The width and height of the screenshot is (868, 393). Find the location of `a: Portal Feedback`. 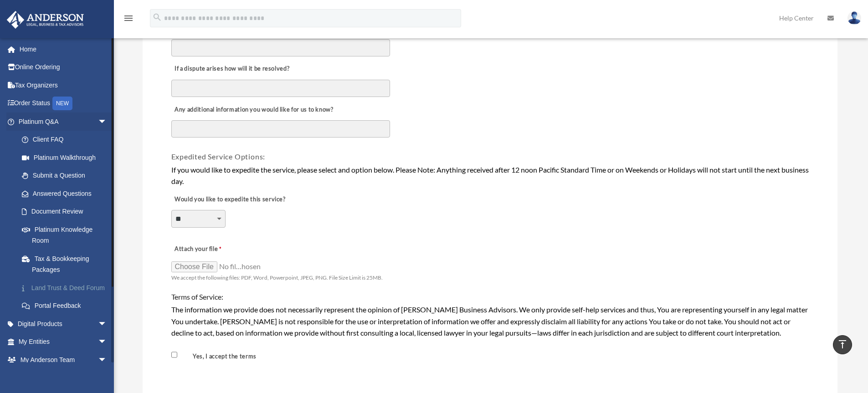

a: Portal Feedback is located at coordinates (67, 306).